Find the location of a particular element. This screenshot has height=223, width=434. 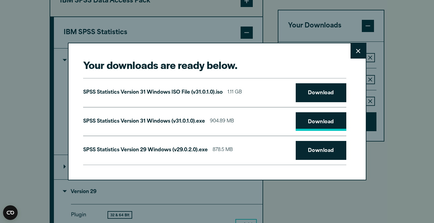

p: SPSS Statistics Version 31 Windows (v31.0.1.0).exe is located at coordinates (144, 121).